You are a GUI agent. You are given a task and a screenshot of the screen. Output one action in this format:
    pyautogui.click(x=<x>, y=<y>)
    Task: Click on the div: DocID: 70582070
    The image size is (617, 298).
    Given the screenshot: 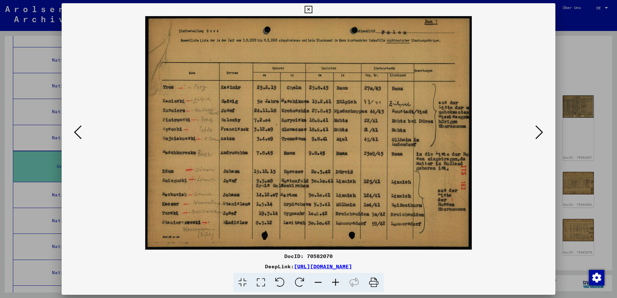 What is the action you would take?
    pyautogui.click(x=309, y=256)
    